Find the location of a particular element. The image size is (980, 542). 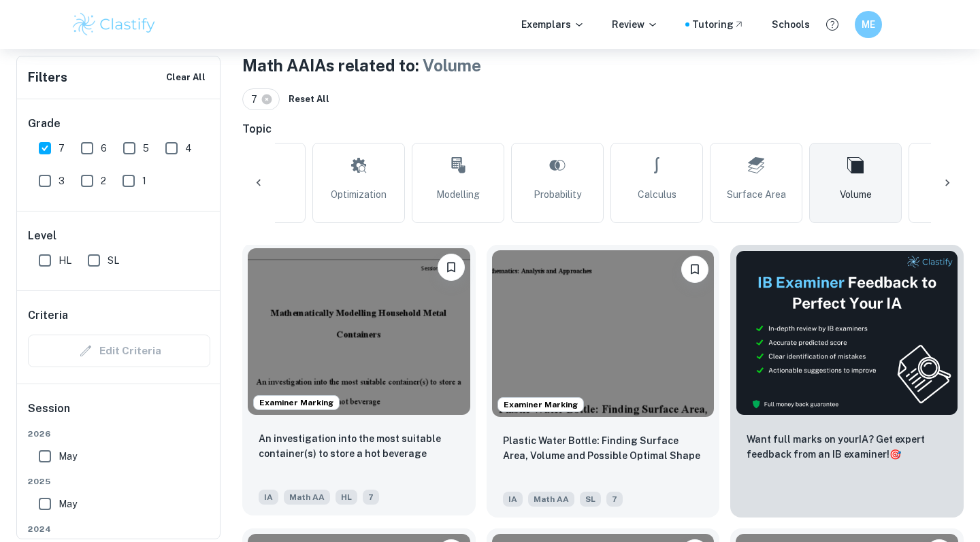

img: Clastify logo is located at coordinates (114, 25).